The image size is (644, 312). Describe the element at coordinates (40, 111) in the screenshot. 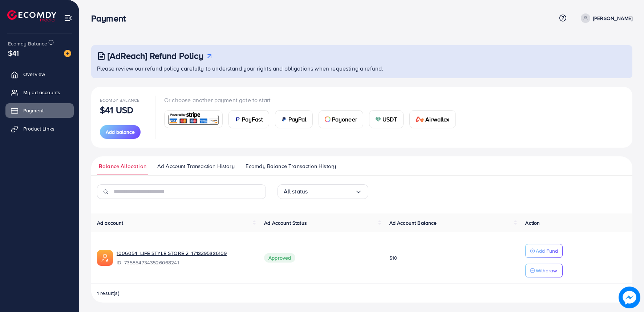

I see `a: Payment` at that location.